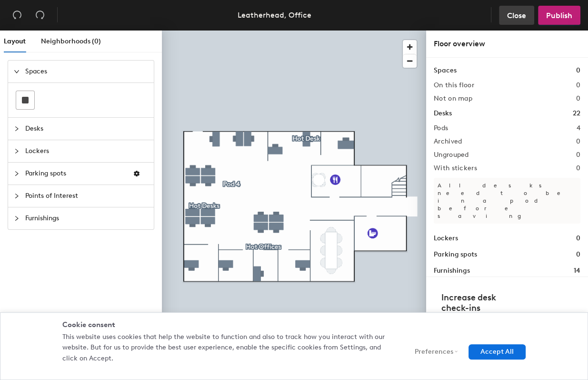 The width and height of the screenshot is (588, 380). I want to click on span: Desks, so click(87, 129).